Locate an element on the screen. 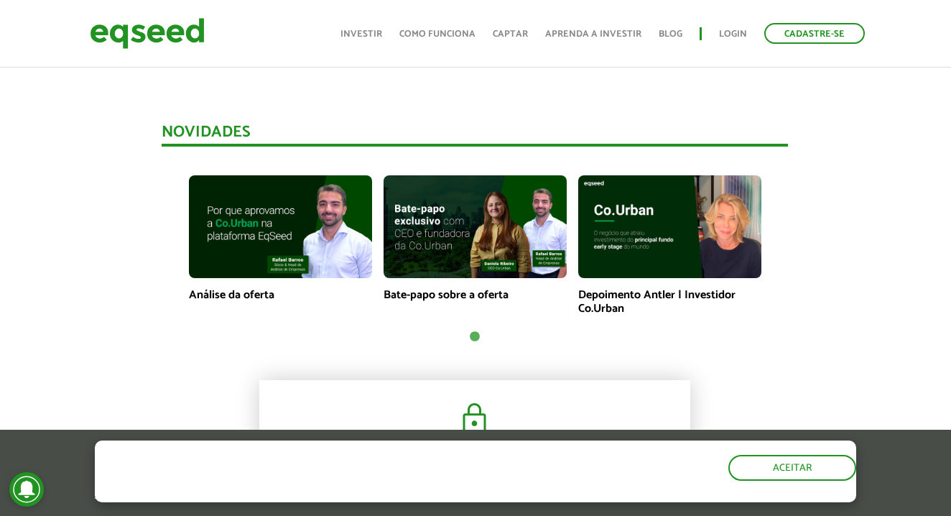 Image resolution: width=951 pixels, height=516 pixels. a: política de privacidade e de cookies is located at coordinates (367, 495).